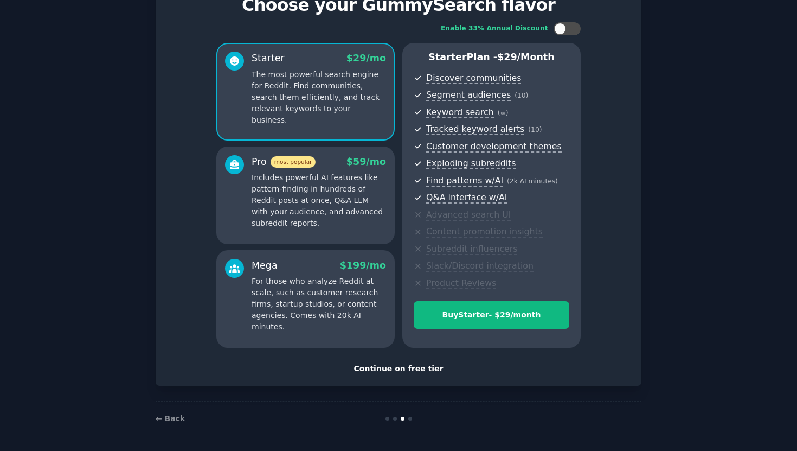 This screenshot has width=797, height=451. Describe the element at coordinates (533, 181) in the screenshot. I see `span: ( 2k AI minutes )` at that location.